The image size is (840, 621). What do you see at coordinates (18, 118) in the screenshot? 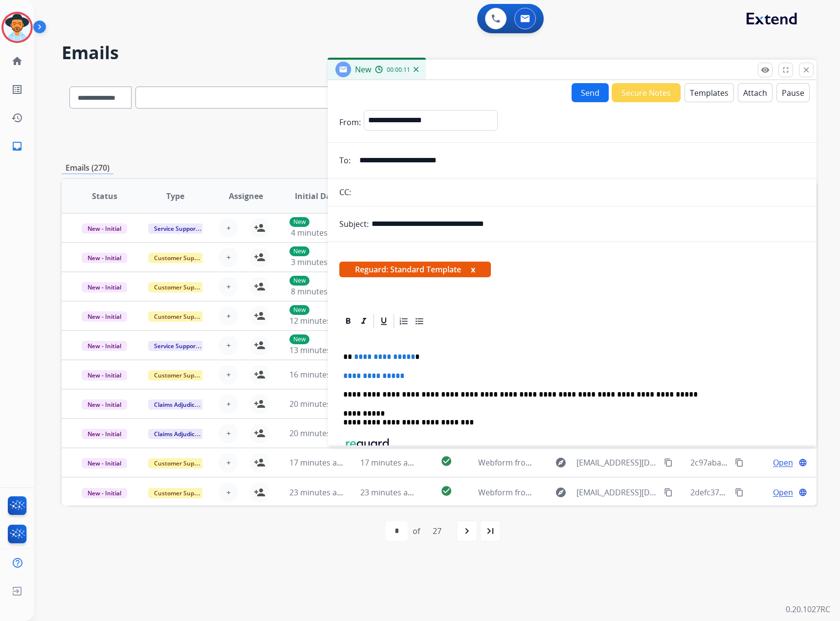
I see `mat-icon: history` at bounding box center [18, 118].